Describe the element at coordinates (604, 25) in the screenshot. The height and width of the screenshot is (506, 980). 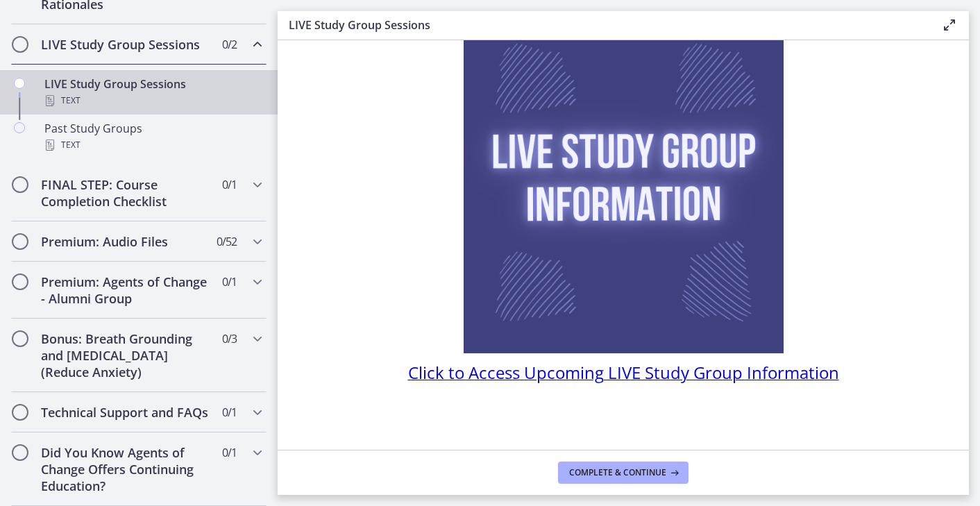
I see `h3: LIVE Study Group Sessions` at that location.